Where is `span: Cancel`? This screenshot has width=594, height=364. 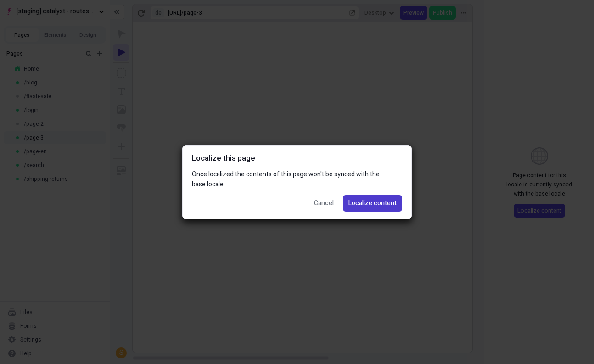 span: Cancel is located at coordinates (323, 203).